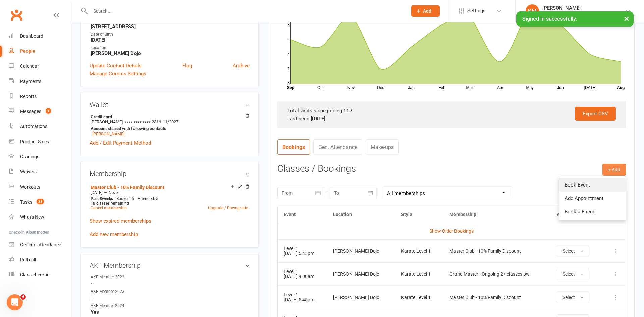 The width and height of the screenshot is (644, 317). Describe the element at coordinates (33, 126) in the screenshot. I see `div: Automations` at that location.